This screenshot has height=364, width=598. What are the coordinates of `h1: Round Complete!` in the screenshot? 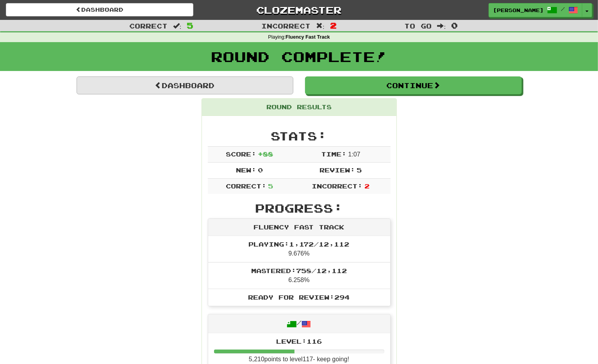 It's located at (299, 57).